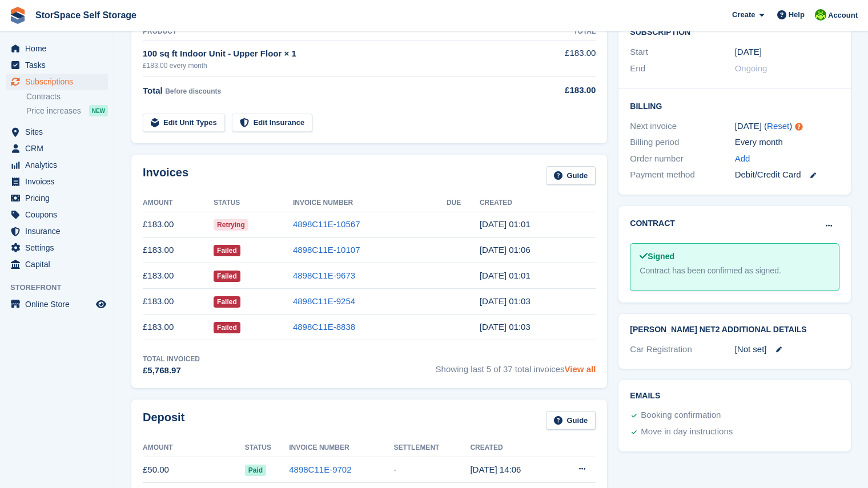 The height and width of the screenshot is (488, 868). I want to click on div: £5,768.97, so click(171, 371).